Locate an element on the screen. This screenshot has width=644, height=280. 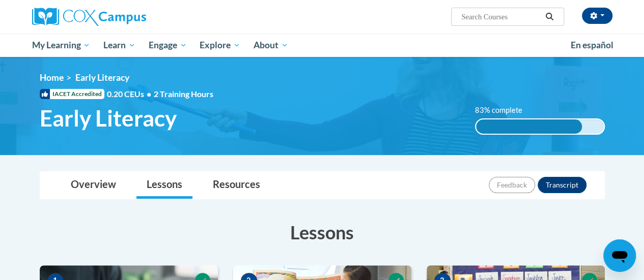
a: About is located at coordinates (271, 45).